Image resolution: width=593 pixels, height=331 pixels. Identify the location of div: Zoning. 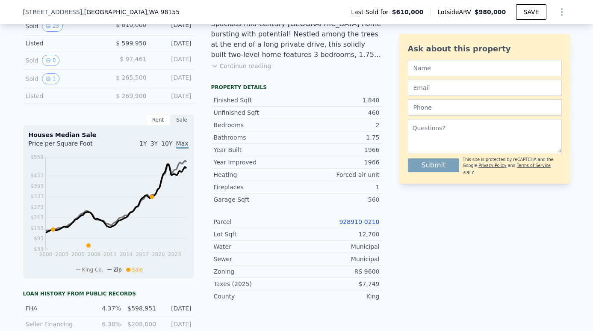
(255, 271).